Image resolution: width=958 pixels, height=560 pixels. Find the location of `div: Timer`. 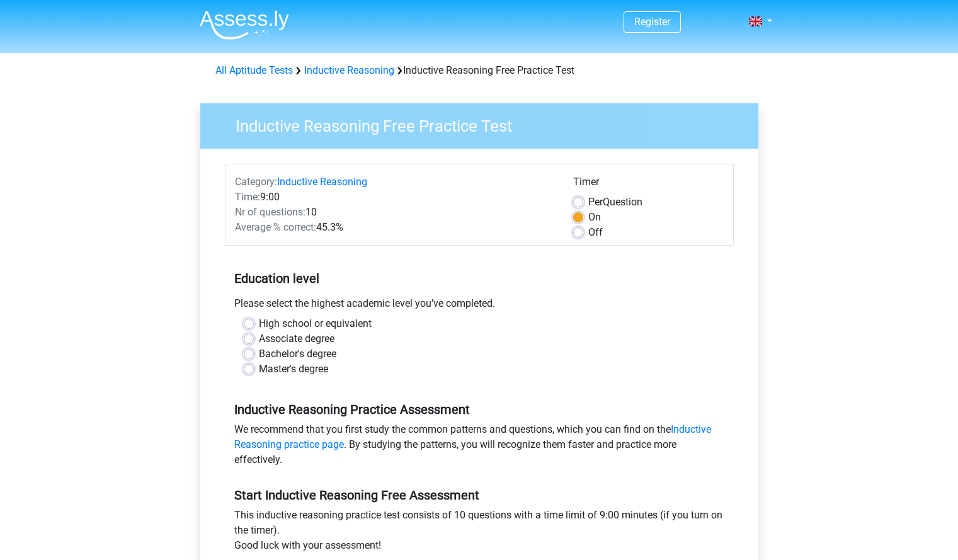

div: Timer is located at coordinates (648, 185).